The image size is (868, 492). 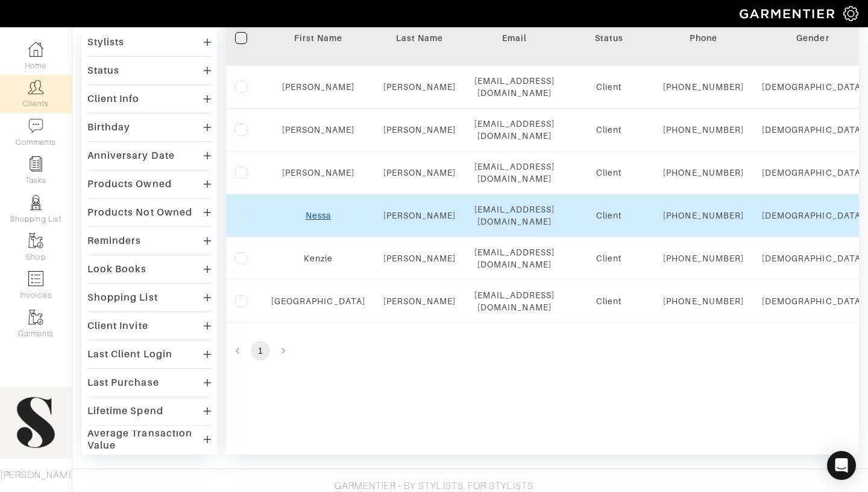 What do you see at coordinates (318, 259) in the screenshot?
I see `a: Kenzie` at bounding box center [318, 259].